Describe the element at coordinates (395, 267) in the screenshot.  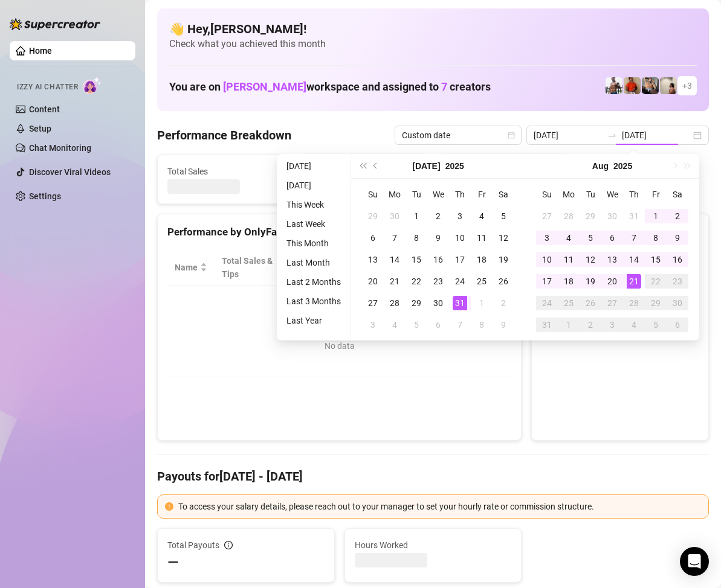
I see `span: Sales / Hour` at that location.